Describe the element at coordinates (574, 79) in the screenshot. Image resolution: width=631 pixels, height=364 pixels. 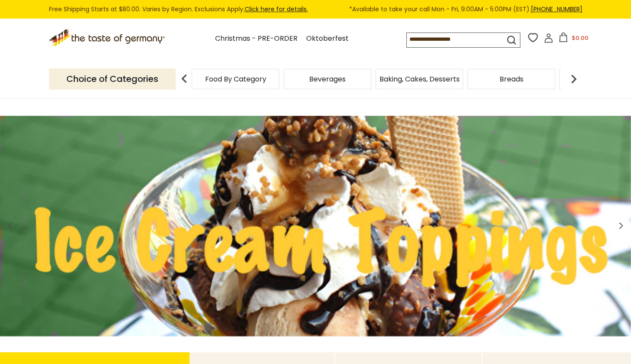
I see `img: next arrow` at that location.